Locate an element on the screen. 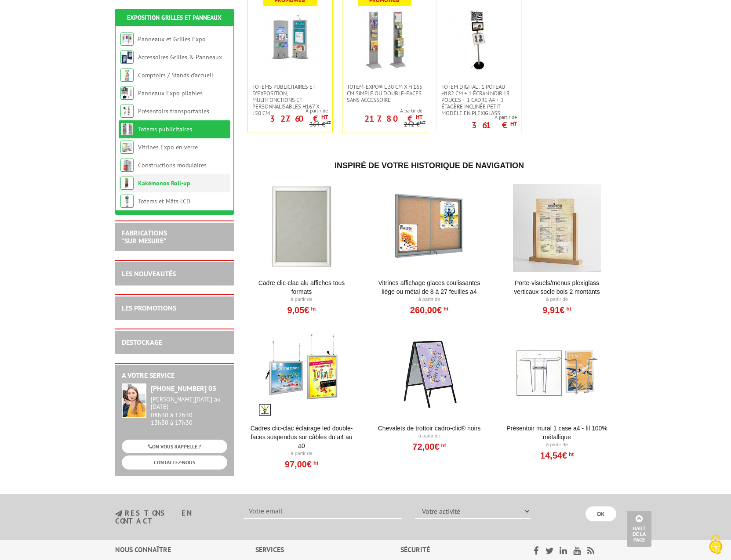  div: Services is located at coordinates (328, 549).